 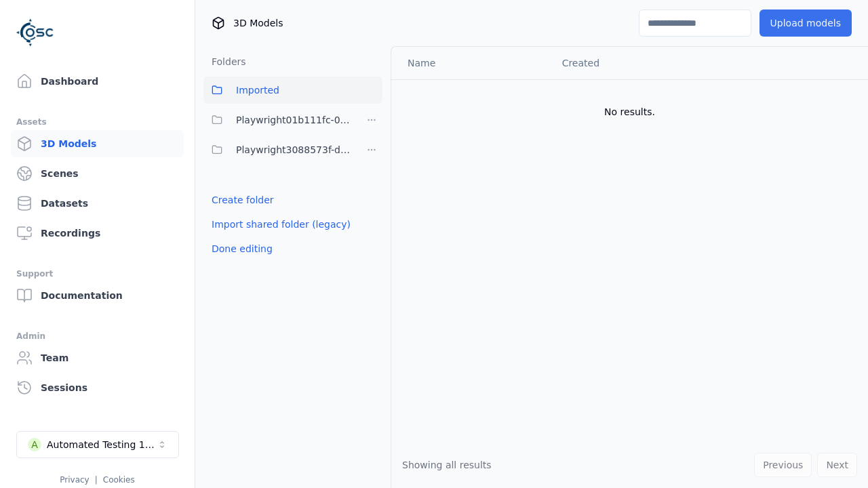 What do you see at coordinates (97, 174) in the screenshot?
I see `a: Scenes` at bounding box center [97, 174].